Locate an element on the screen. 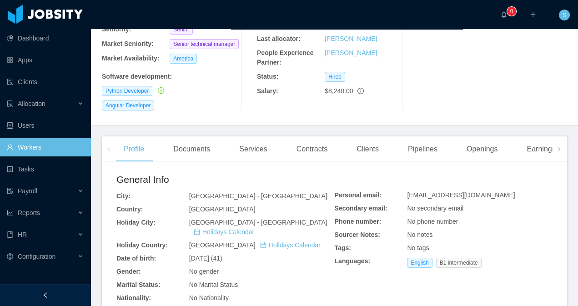  span: No secondary email is located at coordinates (435, 208).